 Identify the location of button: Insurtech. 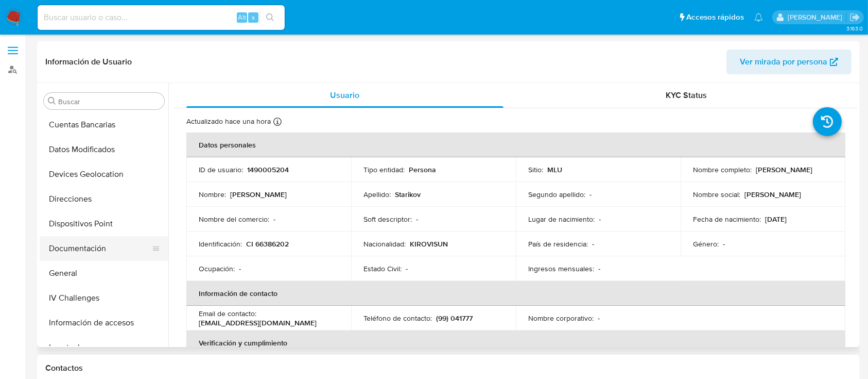
(104, 348).